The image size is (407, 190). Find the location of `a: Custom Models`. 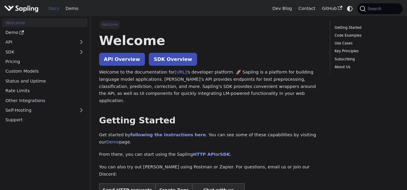

a: Custom Models is located at coordinates (45, 71).